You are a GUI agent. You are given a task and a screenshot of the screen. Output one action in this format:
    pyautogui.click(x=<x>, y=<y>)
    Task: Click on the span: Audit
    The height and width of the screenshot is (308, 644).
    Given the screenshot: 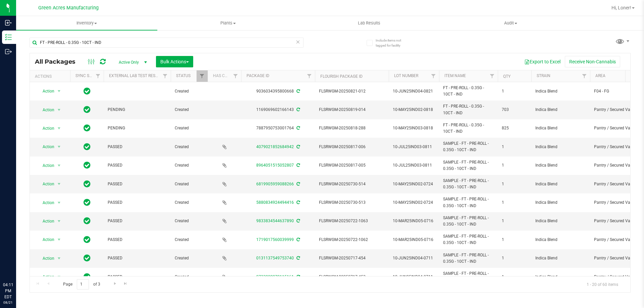 What is the action you would take?
    pyautogui.click(x=511, y=23)
    